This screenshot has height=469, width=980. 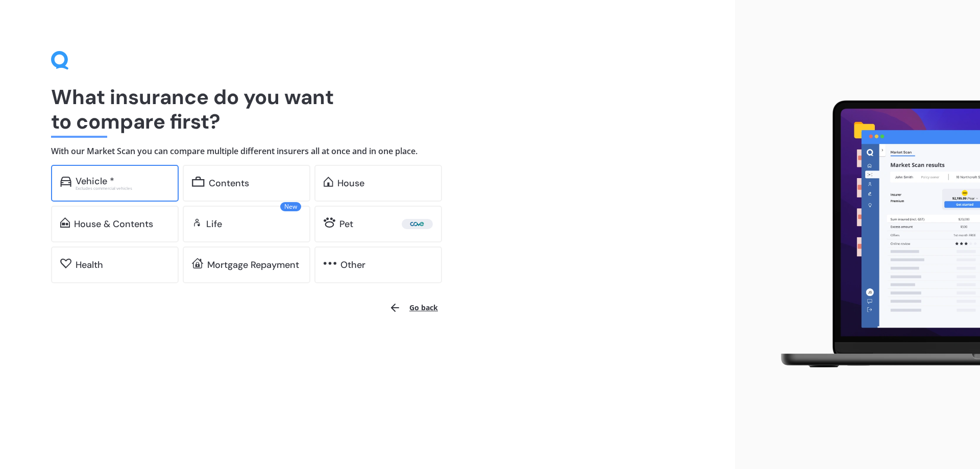 What do you see at coordinates (378, 224) in the screenshot?
I see `a: Pet` at bounding box center [378, 224].